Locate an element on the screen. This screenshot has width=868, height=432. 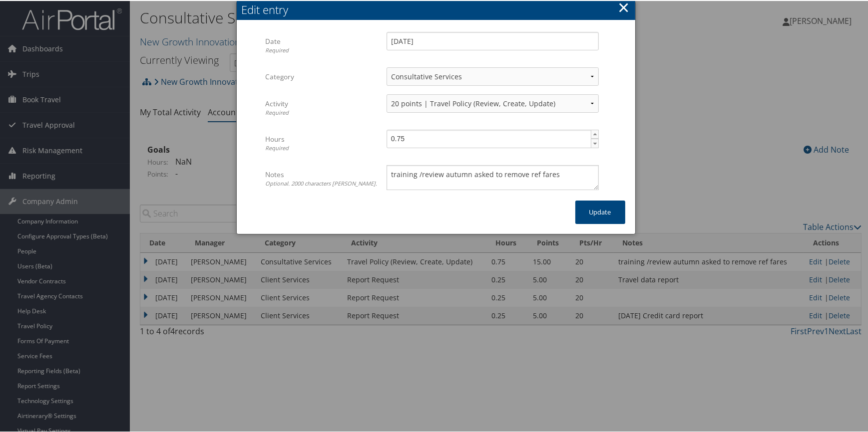
label: Hours is located at coordinates (322, 142).